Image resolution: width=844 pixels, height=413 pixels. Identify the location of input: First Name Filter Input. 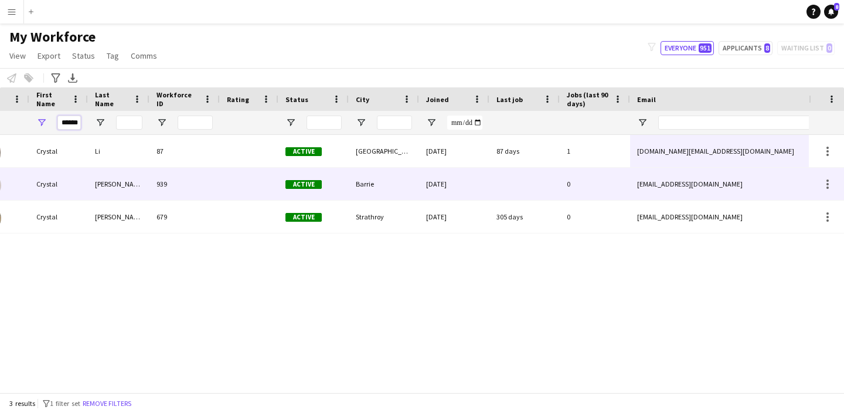
(69, 123).